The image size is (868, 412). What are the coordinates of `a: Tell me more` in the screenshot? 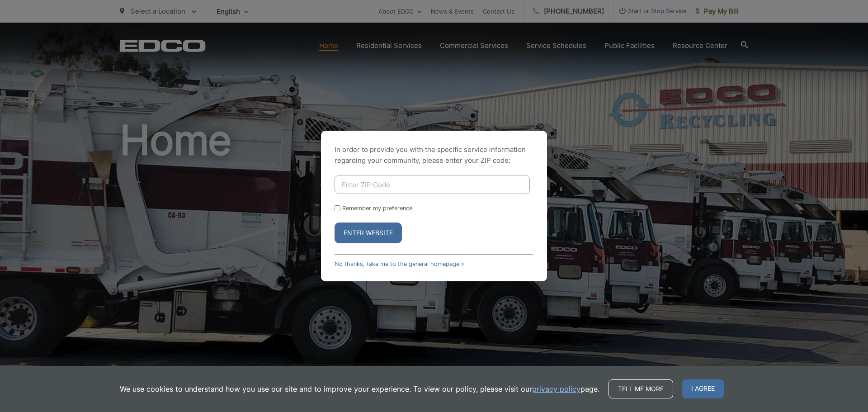 It's located at (641, 389).